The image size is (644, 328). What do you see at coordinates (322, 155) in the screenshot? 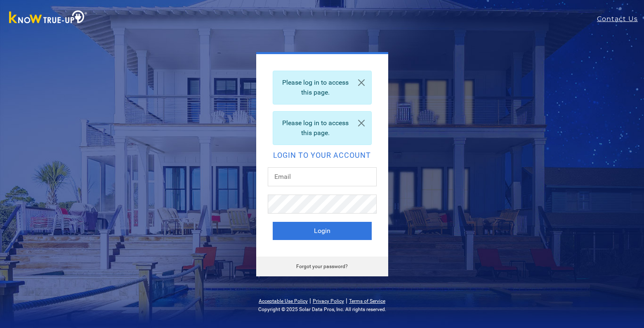
I see `h2: Login to your account` at bounding box center [322, 155].